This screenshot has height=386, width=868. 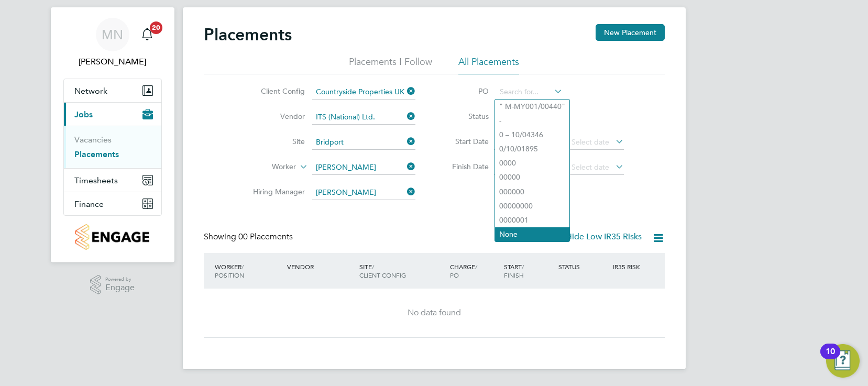 I want to click on span: / Finish, so click(x=514, y=271).